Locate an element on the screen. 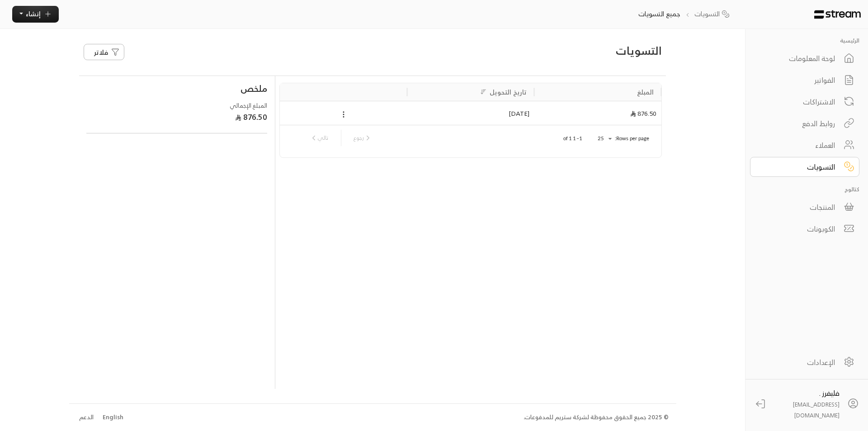 The height and width of the screenshot is (431, 868). p: Rows per page: is located at coordinates (632, 138).